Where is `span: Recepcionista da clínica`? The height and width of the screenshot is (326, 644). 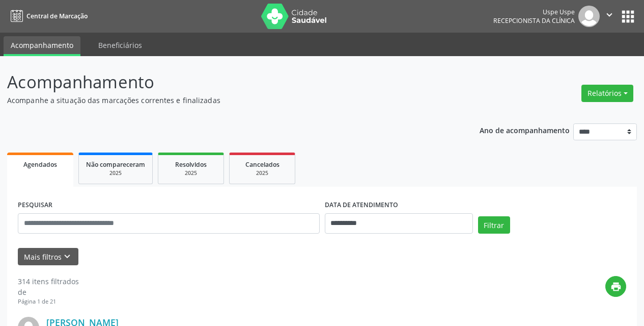 span: Recepcionista da clínica is located at coordinates (534, 20).